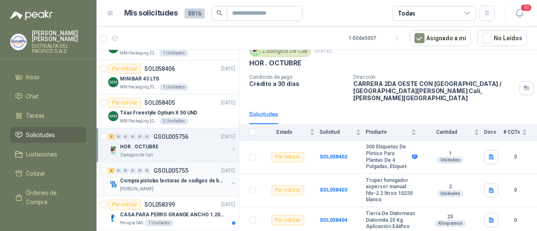 The height and width of the screenshot is (231, 537). What do you see at coordinates (52, 198) in the screenshot?
I see `span: Órdenes de Compra` at bounding box center [52, 198].